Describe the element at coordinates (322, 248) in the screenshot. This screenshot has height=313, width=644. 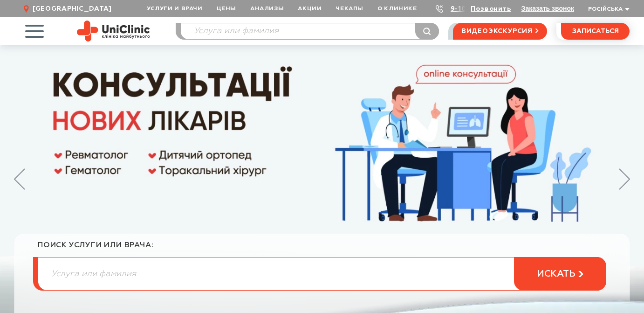
I see `div: поиск услуги или врача:` at that location.